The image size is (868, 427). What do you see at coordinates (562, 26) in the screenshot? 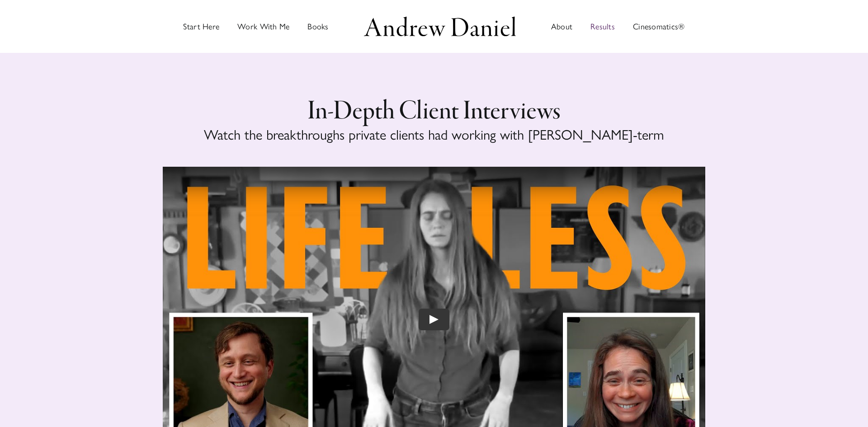
I see `a: About` at bounding box center [562, 26].